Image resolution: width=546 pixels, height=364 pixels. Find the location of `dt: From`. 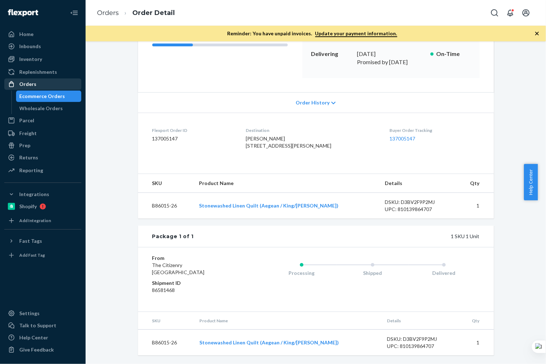

dt: From is located at coordinates (195, 258).